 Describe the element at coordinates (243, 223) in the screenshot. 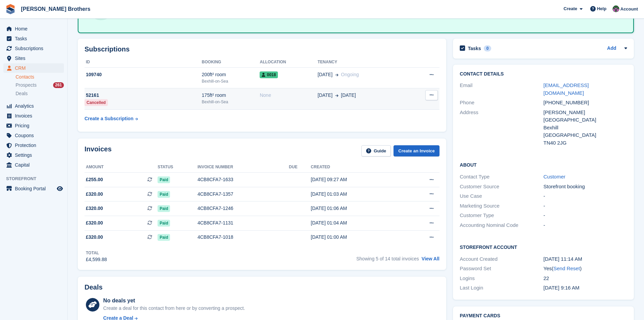

I see `div: 4CB8CFA7-1131` at that location.